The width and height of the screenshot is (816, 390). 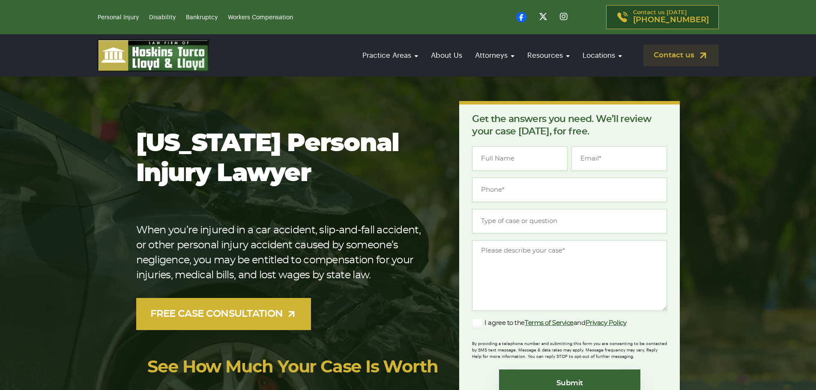 I want to click on a: Locations, so click(x=602, y=55).